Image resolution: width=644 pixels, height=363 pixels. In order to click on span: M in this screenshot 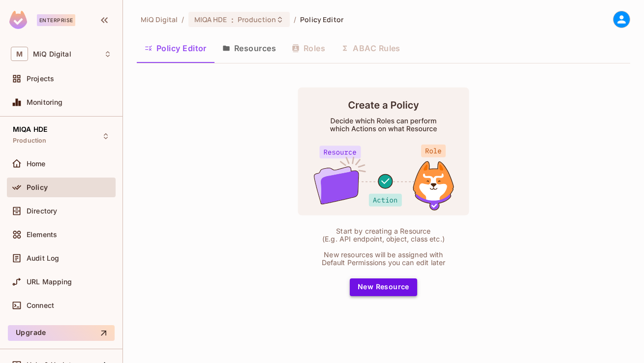, I will do `click(19, 54)`.